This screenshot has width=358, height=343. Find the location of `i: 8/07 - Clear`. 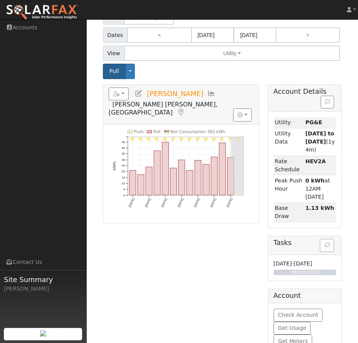

i: 8/07 - Clear is located at coordinates (182, 139).